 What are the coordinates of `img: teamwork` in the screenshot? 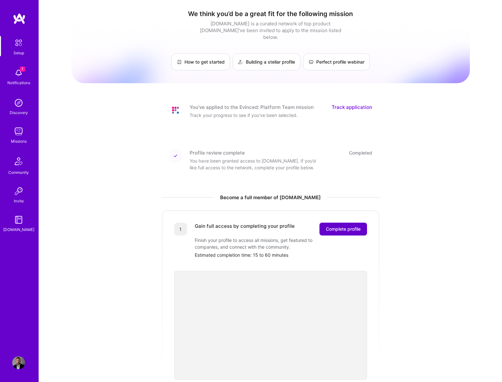 It's located at (19, 131).